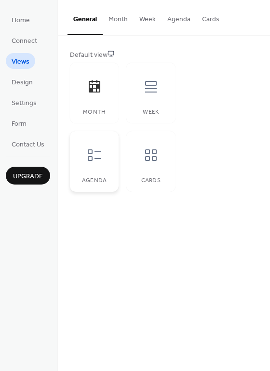 This screenshot has height=371, width=270. What do you see at coordinates (21, 19) in the screenshot?
I see `a: Home` at bounding box center [21, 19].